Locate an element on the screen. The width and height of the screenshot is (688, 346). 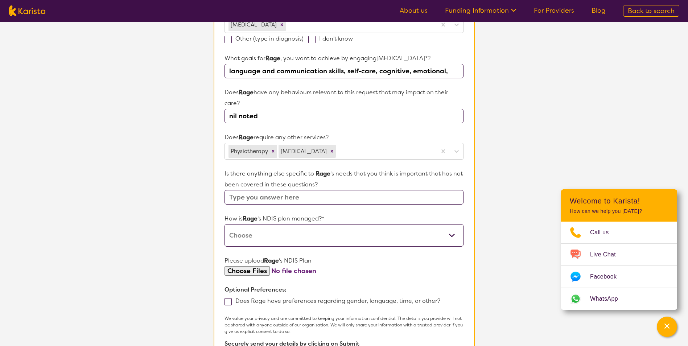
label: I don't know is located at coordinates (333, 38).